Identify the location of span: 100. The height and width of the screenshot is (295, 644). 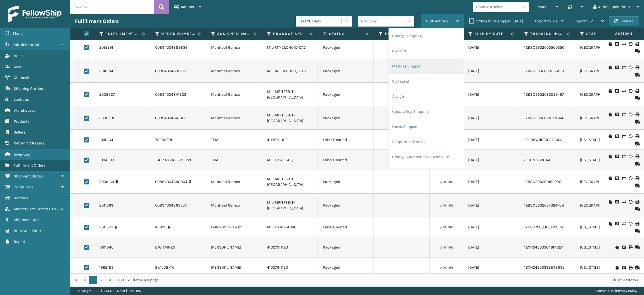
(122, 280).